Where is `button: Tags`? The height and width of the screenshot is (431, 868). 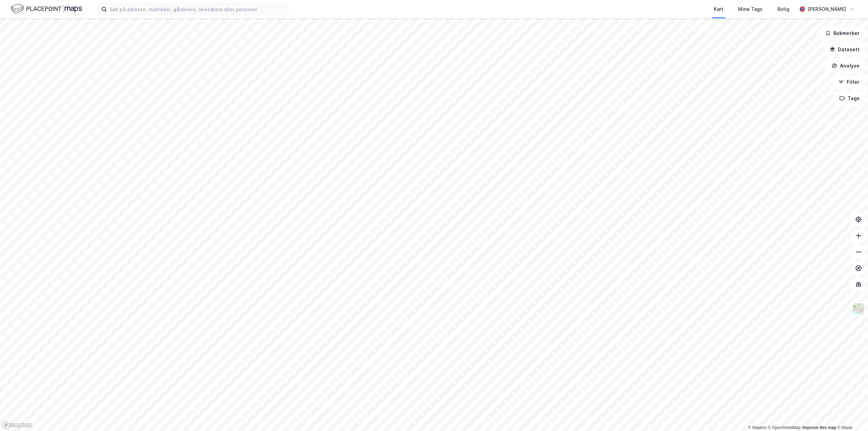 button: Tags is located at coordinates (850, 98).